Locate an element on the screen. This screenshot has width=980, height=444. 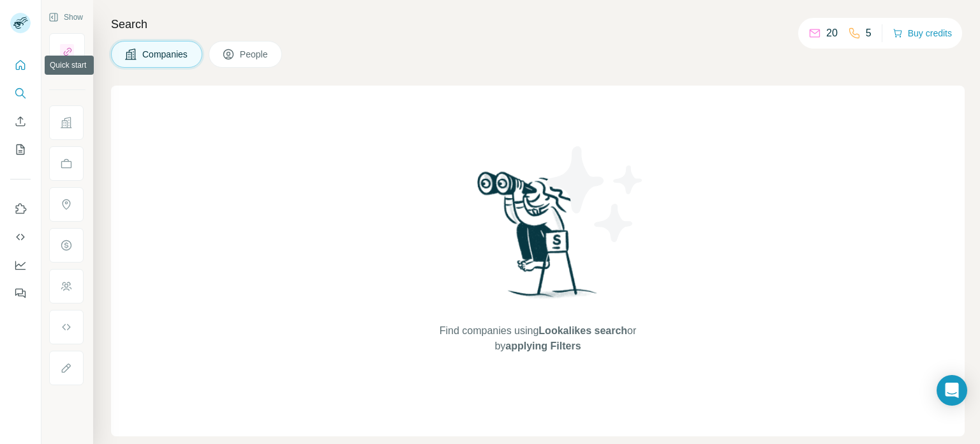
button: Enrich CSV is located at coordinates (21, 121).